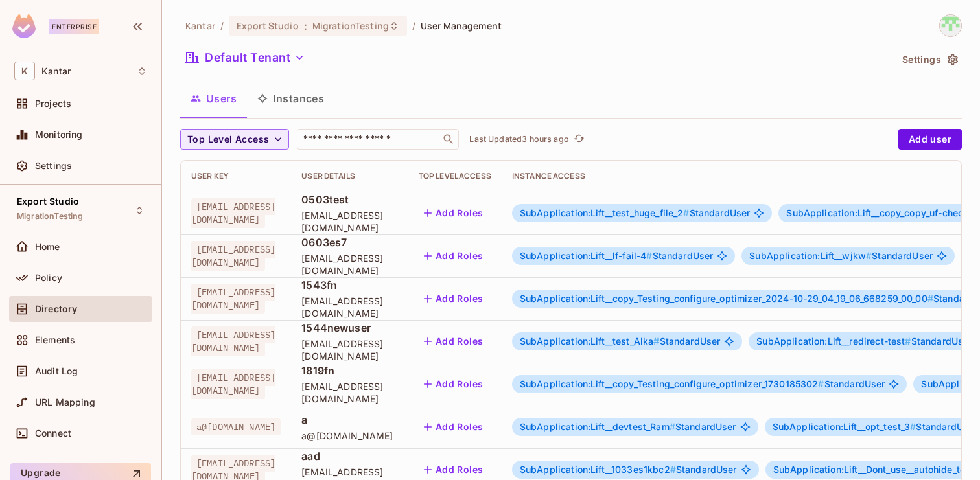 The height and width of the screenshot is (480, 980). I want to click on span: SubApplication:Lift__1033es1kbc2, so click(597, 469).